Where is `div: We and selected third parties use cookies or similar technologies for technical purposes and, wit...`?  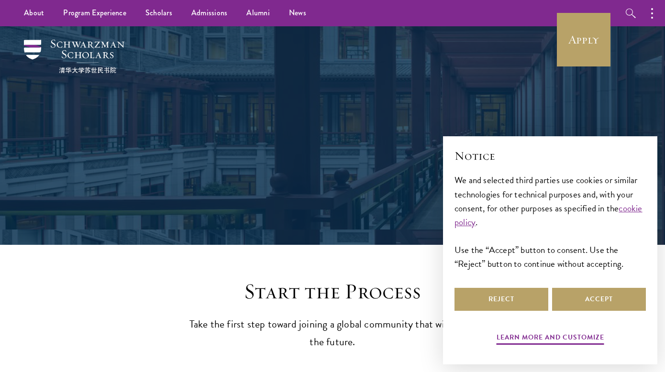 div: We and selected third parties use cookies or similar technologies for technical purposes and, wit... is located at coordinates (550, 222).